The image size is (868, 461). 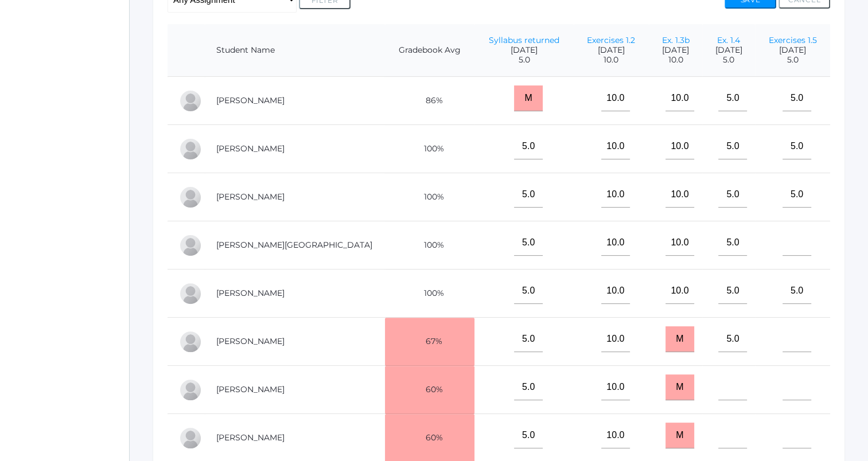 What do you see at coordinates (191, 293) in the screenshot?
I see `div: Ryan Lawler` at bounding box center [191, 293].